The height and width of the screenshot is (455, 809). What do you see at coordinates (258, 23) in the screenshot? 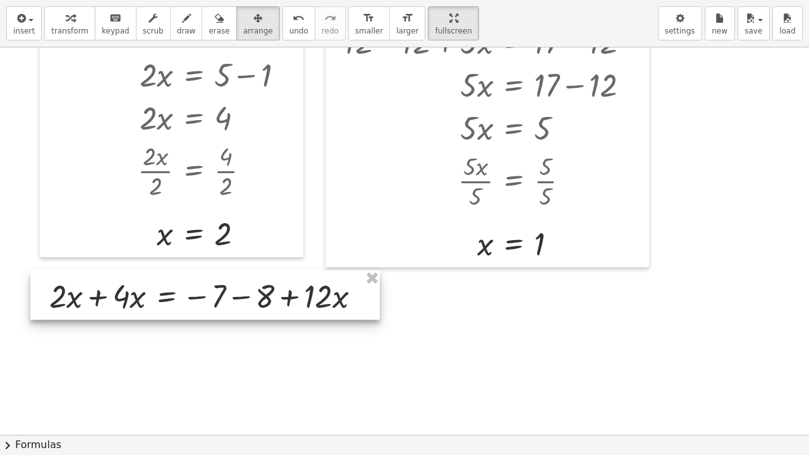
I see `button: arrange` at bounding box center [258, 23].